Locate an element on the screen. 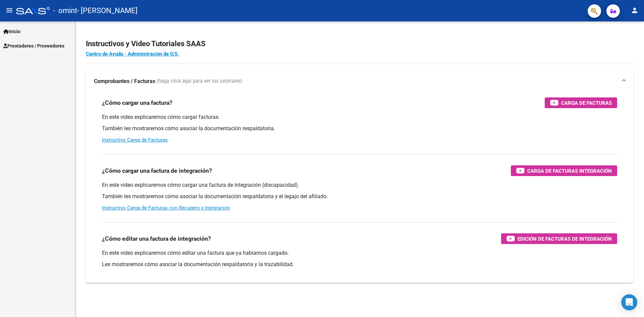 This screenshot has width=644, height=317. h2: Instructivos y Video Tutoriales SAAS is located at coordinates (360, 44).